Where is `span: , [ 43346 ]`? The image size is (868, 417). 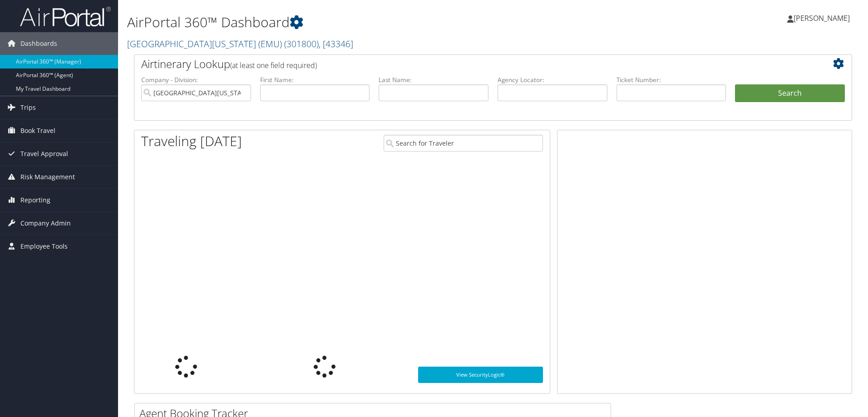
span: , [ 43346 ] is located at coordinates (336, 44).